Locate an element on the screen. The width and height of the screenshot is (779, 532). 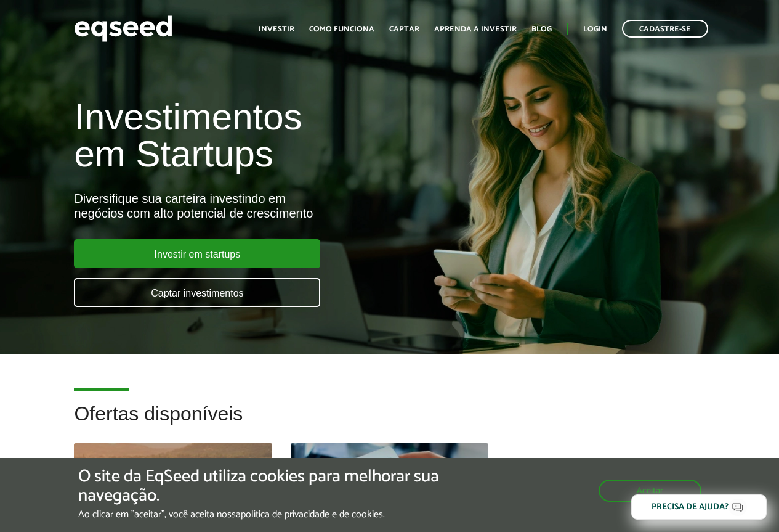
a: Investir em startups is located at coordinates (197, 253).